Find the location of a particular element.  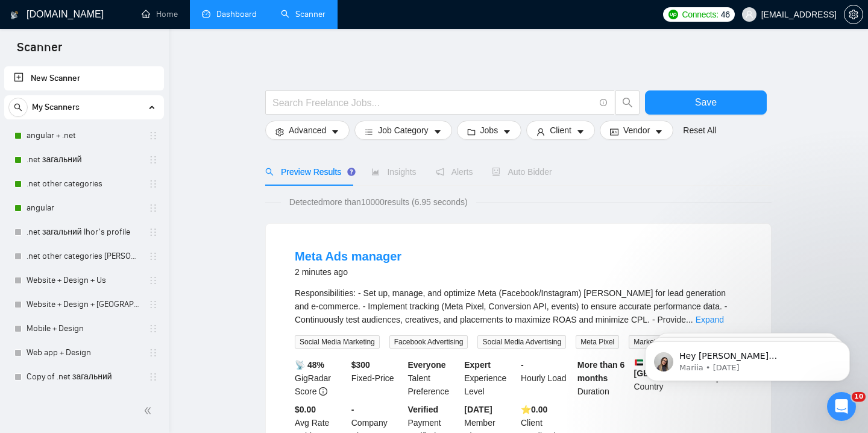

span: notification is located at coordinates (440, 171).